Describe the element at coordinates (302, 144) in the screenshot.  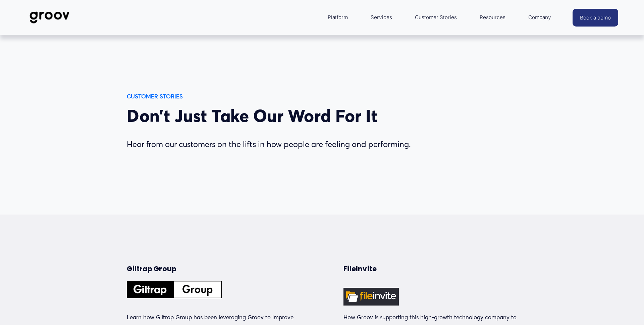
I see `p: Hear from our customers on the lifts in how people are feeling and performing.` at that location.